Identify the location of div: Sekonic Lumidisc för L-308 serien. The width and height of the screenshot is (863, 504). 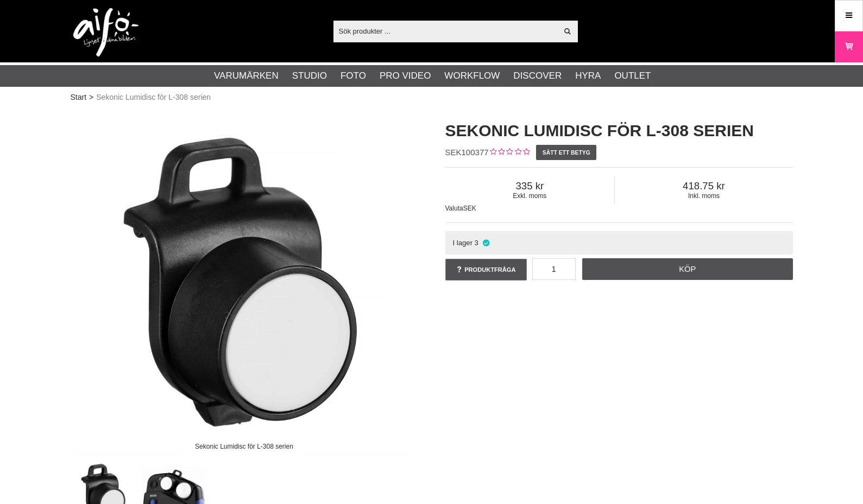
(244, 446).